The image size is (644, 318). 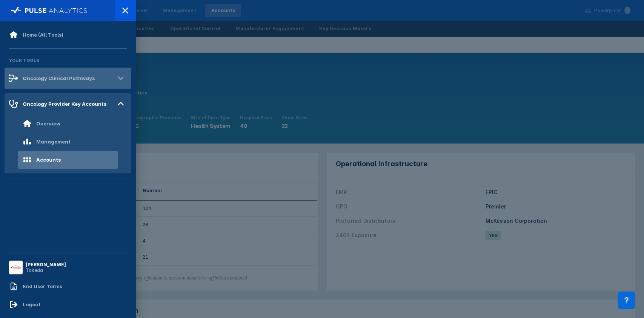 I want to click on a: Accounts, so click(x=68, y=160).